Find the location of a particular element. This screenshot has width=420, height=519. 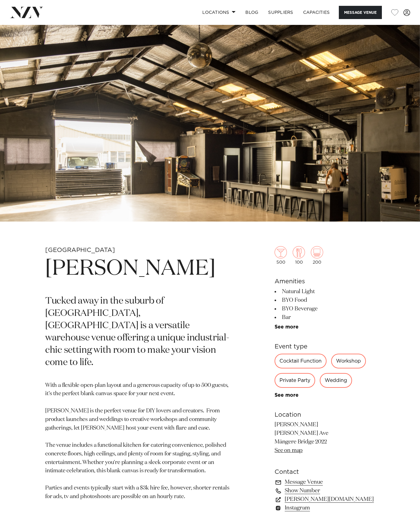

h6: Event type is located at coordinates (325, 346).